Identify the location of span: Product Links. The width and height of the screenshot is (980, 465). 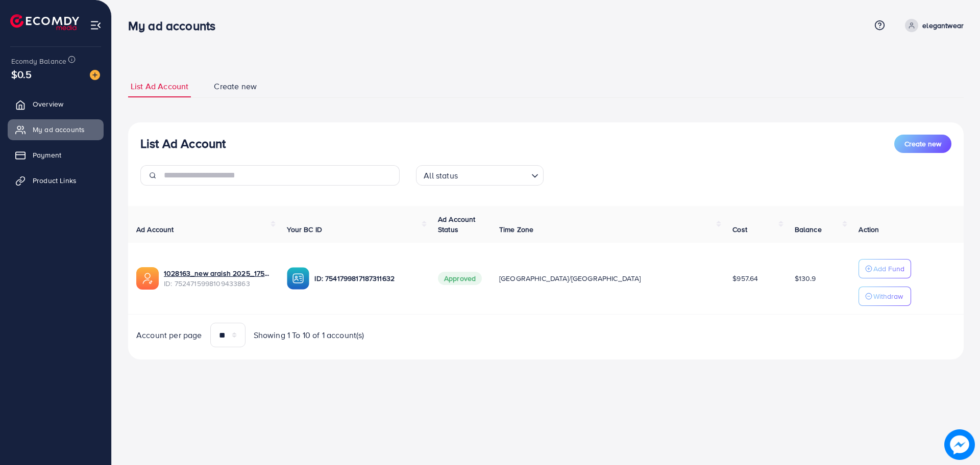
(54, 180).